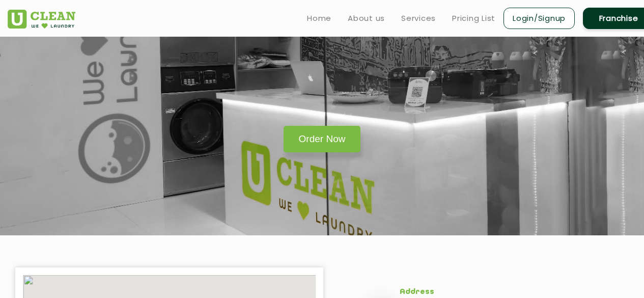  I want to click on a: Home, so click(319, 18).